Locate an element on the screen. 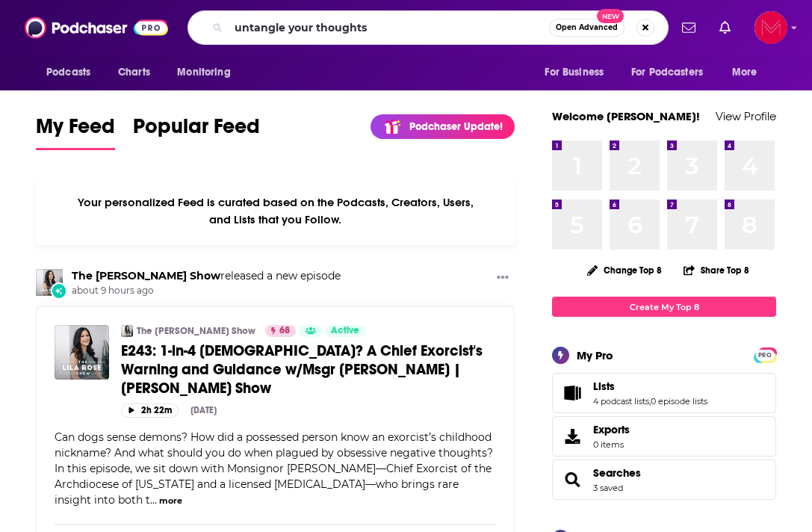 Image resolution: width=812 pixels, height=532 pixels. button: Open AdvancedNew is located at coordinates (586, 28).